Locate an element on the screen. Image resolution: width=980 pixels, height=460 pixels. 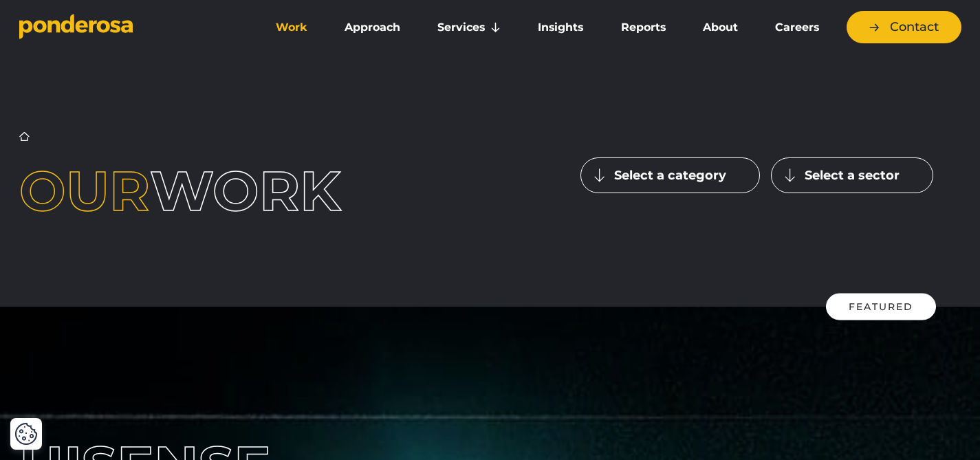
h1: work is located at coordinates (209, 191).